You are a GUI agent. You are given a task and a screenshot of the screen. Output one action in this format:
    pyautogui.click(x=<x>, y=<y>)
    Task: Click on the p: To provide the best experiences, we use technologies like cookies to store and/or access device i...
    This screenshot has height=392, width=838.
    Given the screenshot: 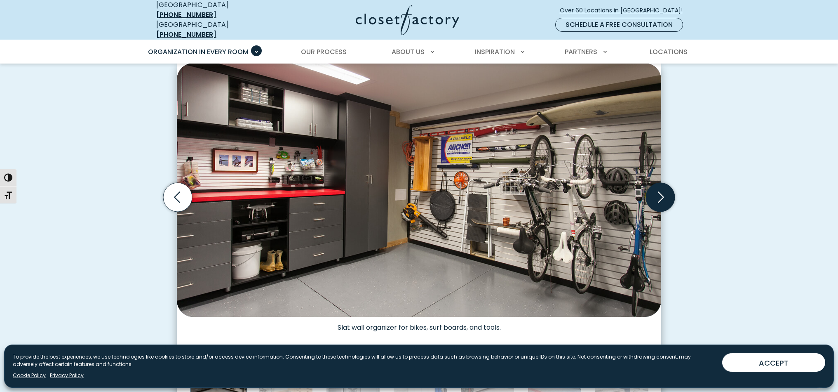 What is the action you would take?
    pyautogui.click(x=364, y=360)
    